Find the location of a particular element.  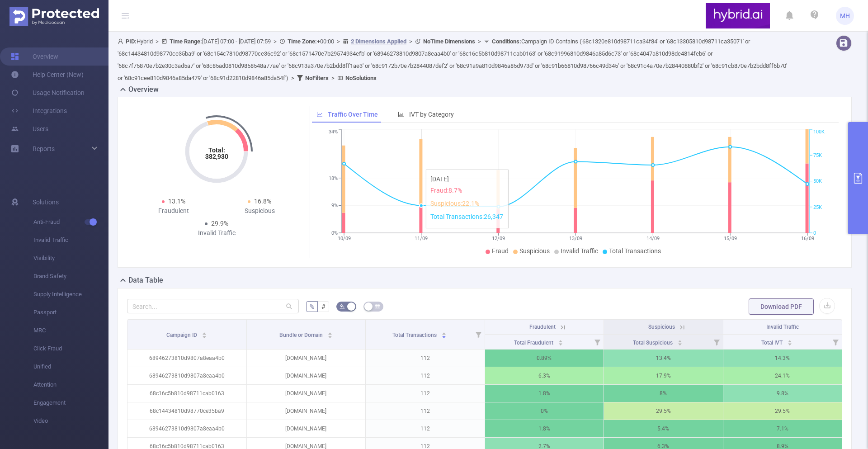

i: Filter menu is located at coordinates (835, 342).